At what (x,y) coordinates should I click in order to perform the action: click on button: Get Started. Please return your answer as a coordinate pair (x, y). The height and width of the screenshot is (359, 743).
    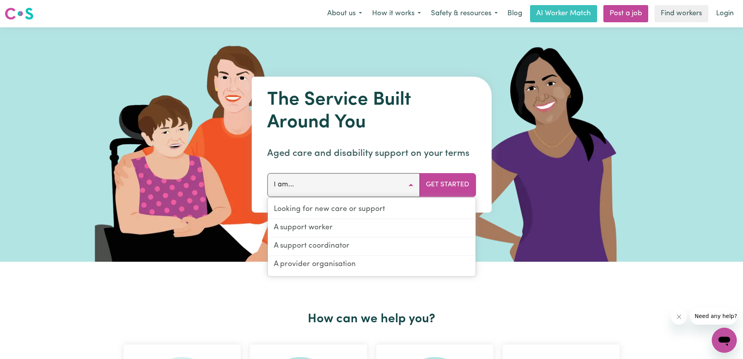
    Looking at the image, I should click on (448, 185).